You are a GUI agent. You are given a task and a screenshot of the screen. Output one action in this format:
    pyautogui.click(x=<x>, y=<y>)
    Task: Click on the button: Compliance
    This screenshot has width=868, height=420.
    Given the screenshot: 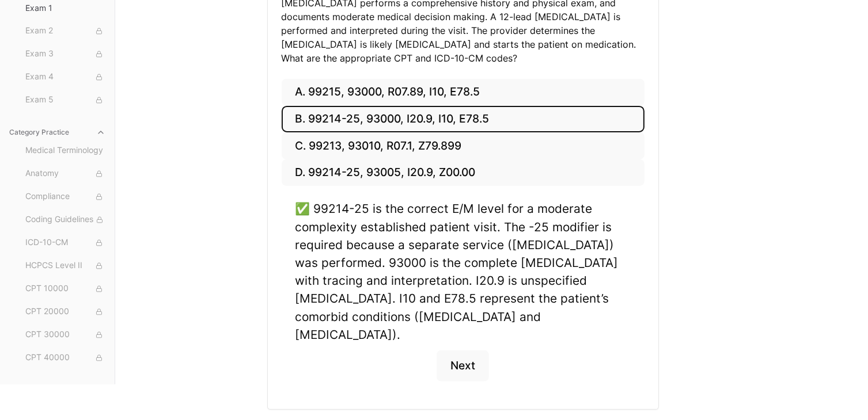 What is the action you would take?
    pyautogui.click(x=65, y=197)
    